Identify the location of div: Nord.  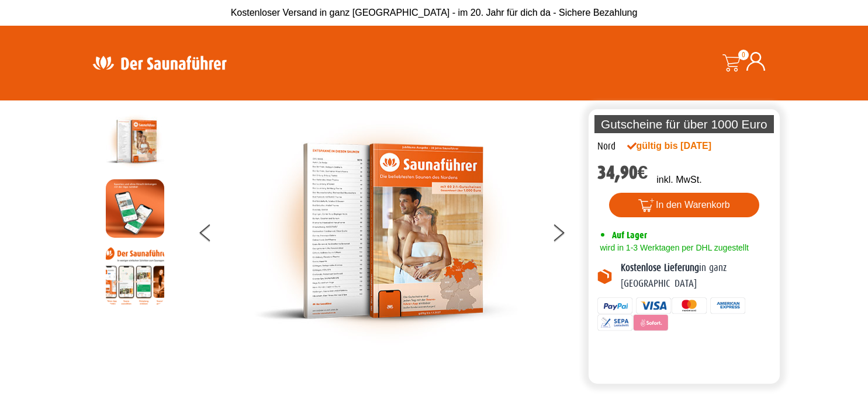
(606, 146).